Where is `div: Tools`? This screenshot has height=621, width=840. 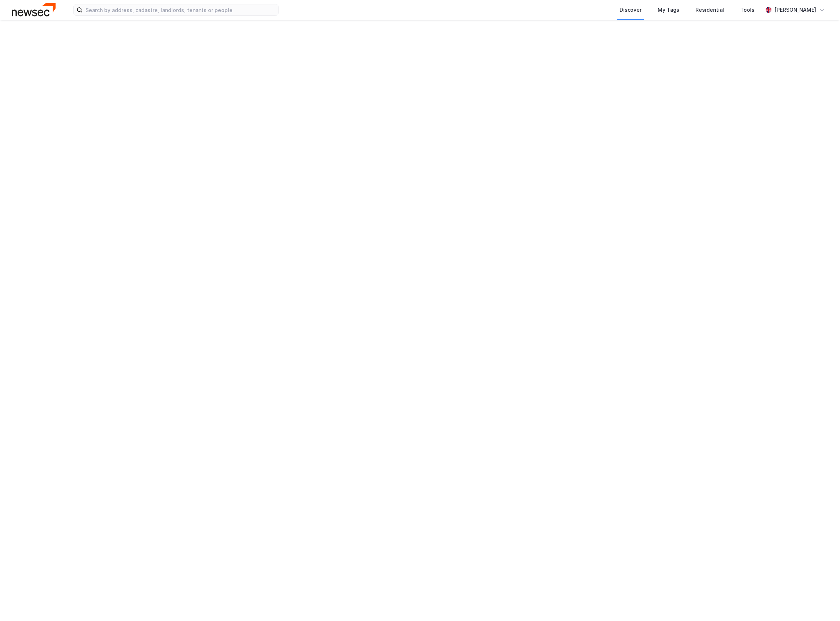 div: Tools is located at coordinates (748, 10).